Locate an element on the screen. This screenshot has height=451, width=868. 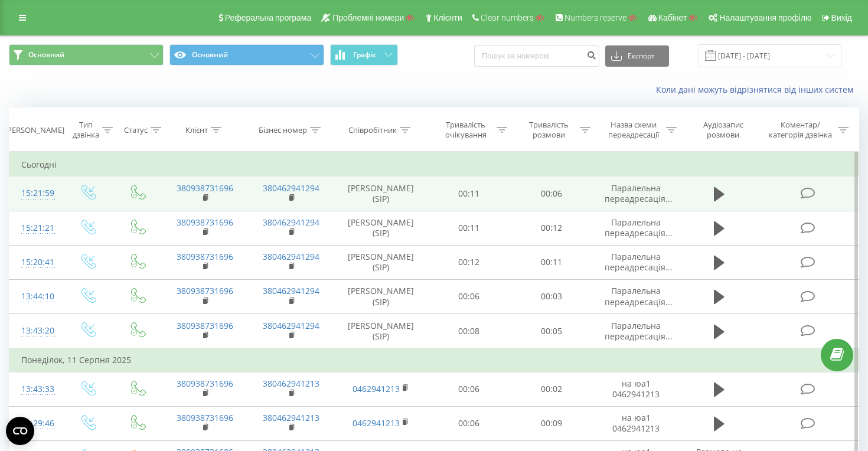
td: 00:08 is located at coordinates (468, 331).